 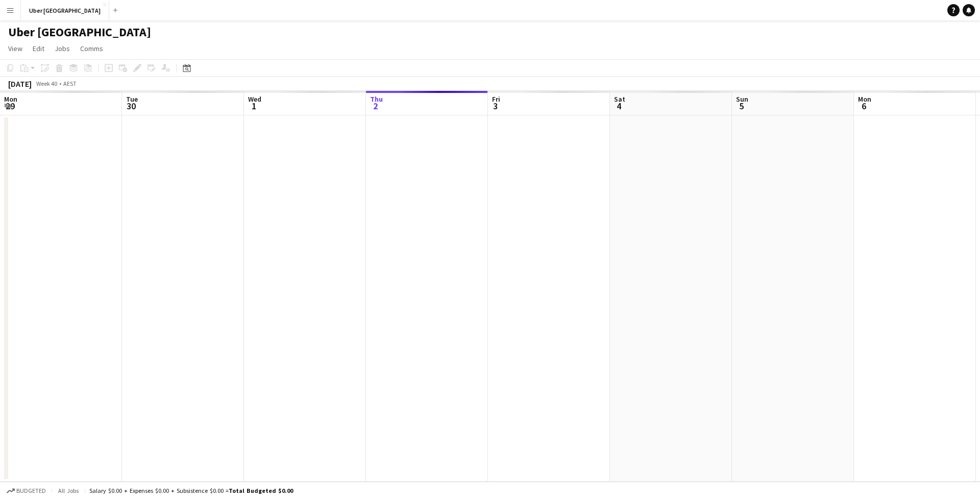 I want to click on span: Thu, so click(x=376, y=99).